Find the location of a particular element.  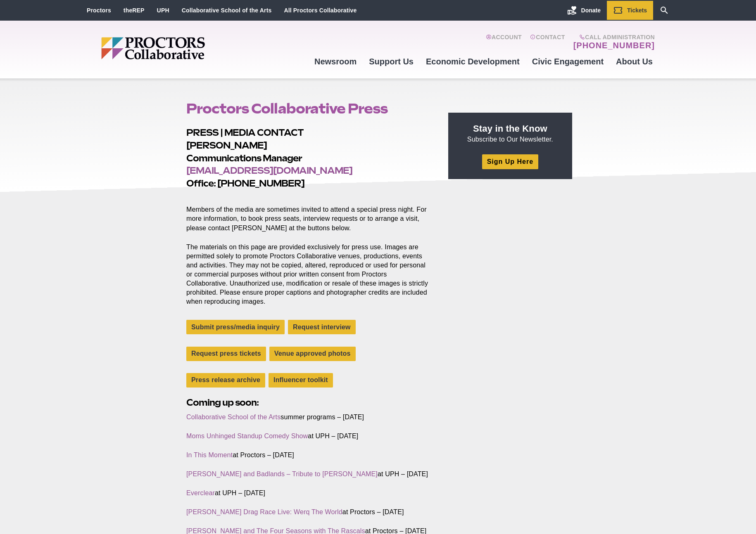

p: Members of the media are sometimes invited to attend a special press night. For more information,... is located at coordinates (308, 214).